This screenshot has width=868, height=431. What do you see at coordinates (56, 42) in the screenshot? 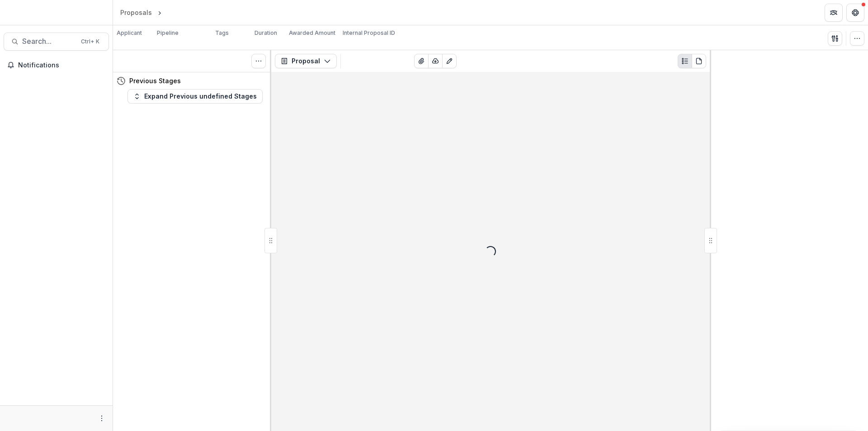
I see `button: Search...` at bounding box center [56, 42].